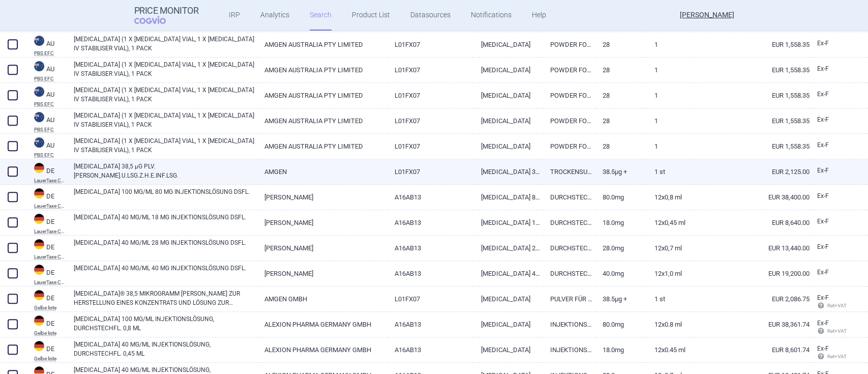 The height and width of the screenshot is (374, 868). What do you see at coordinates (50, 104) in the screenshot?
I see `abbr: PBS EFC — List of Ex-manufacturer prices - Efficient Funding of Chemotherapy - published by the A...` at bounding box center [50, 104].